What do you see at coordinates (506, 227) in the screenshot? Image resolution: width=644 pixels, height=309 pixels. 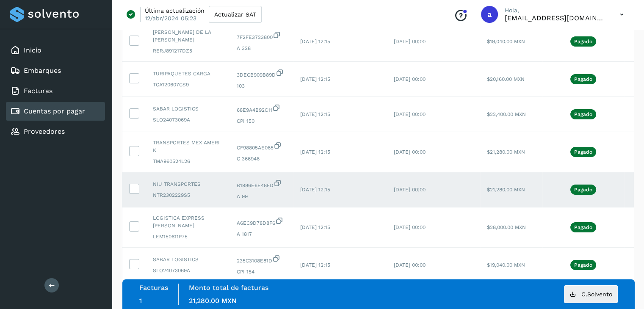 I see `span: $28,000.00 MXN` at bounding box center [506, 227].